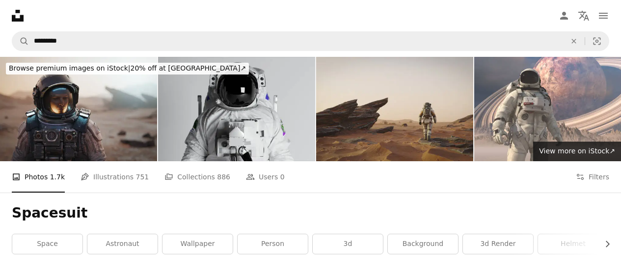 The height and width of the screenshot is (270, 621). Describe the element at coordinates (310, 213) in the screenshot. I see `h1: Spacesuit` at that location.